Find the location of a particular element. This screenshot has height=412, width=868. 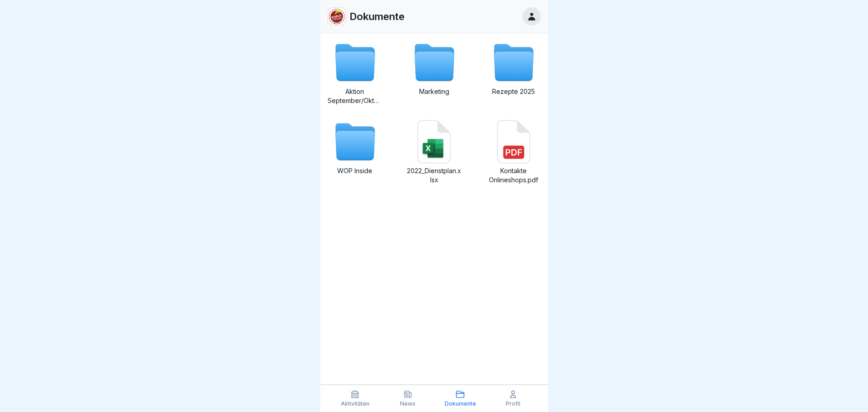

p: Aktivitäten is located at coordinates (355, 404).